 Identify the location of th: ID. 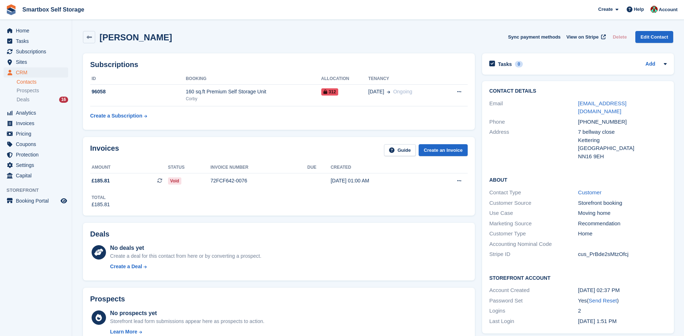
(138, 79).